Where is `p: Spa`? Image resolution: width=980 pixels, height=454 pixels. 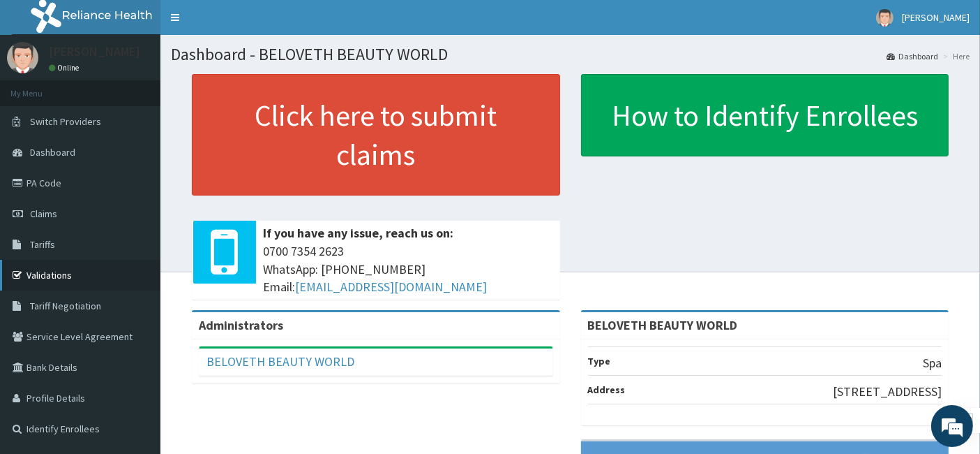
p: Spa is located at coordinates (932, 363).